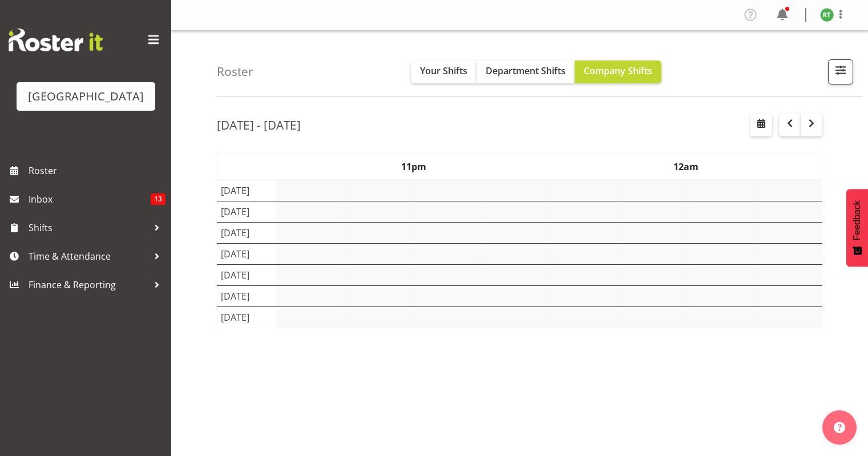 The image size is (868, 456). Describe the element at coordinates (56, 40) in the screenshot. I see `img: Rosterit website logo` at that location.